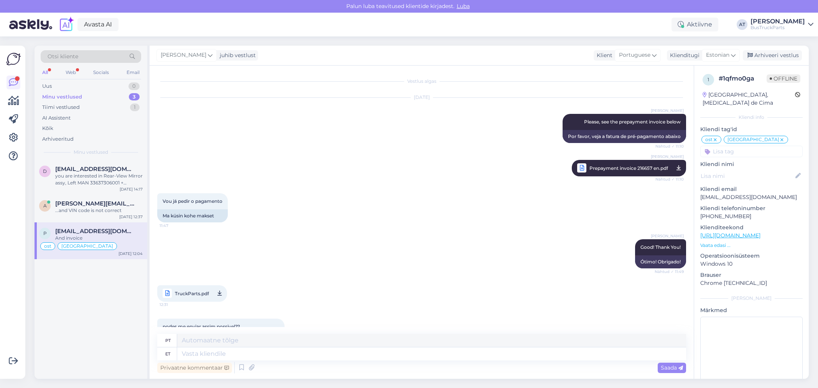 This screenshot has width=818, height=388. Describe the element at coordinates (772, 55) in the screenshot. I see `div: Arhiveeri vestlus` at that location.